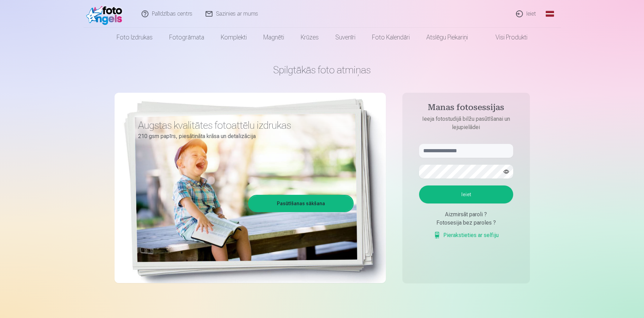  Describe the element at coordinates (301, 203) in the screenshot. I see `a: Pasūtīšanas sākšana` at that location.